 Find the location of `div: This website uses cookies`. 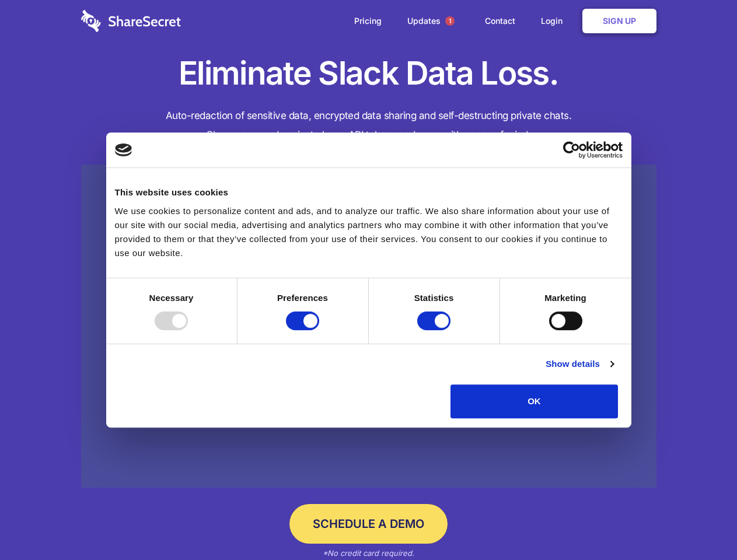

div: This website uses cookies is located at coordinates (368, 192).